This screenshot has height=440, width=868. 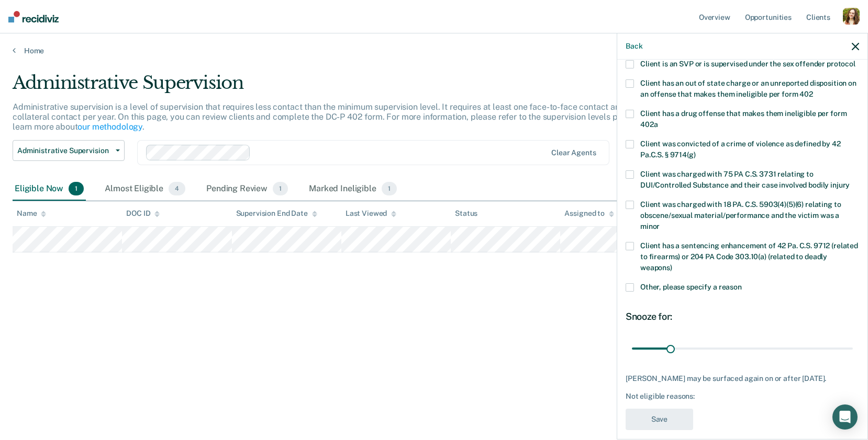 I want to click on div: Eligible Now, so click(x=49, y=189).